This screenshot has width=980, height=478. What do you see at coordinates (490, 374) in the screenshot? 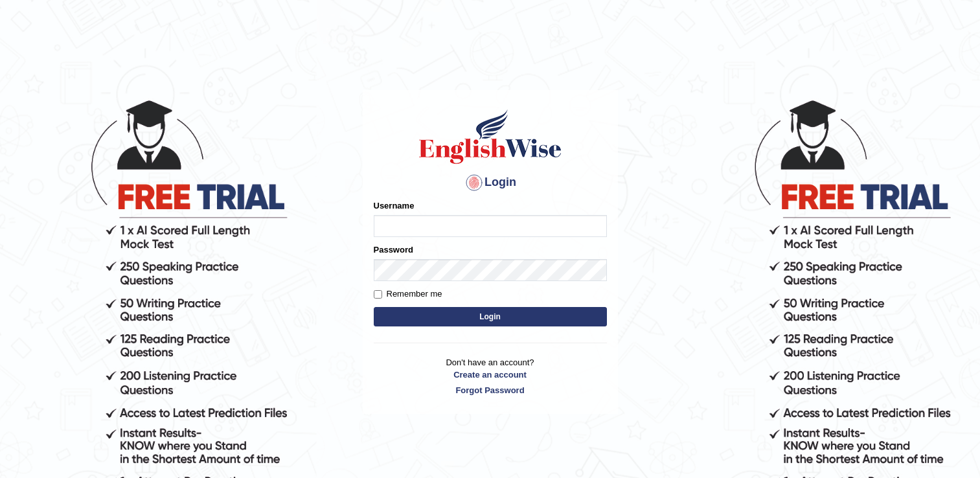
I see `a: Create an account` at bounding box center [490, 374].